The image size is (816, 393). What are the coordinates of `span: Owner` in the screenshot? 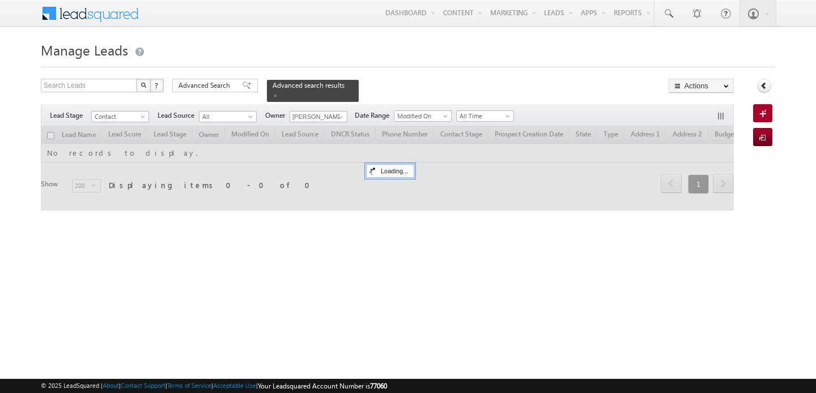 It's located at (277, 116).